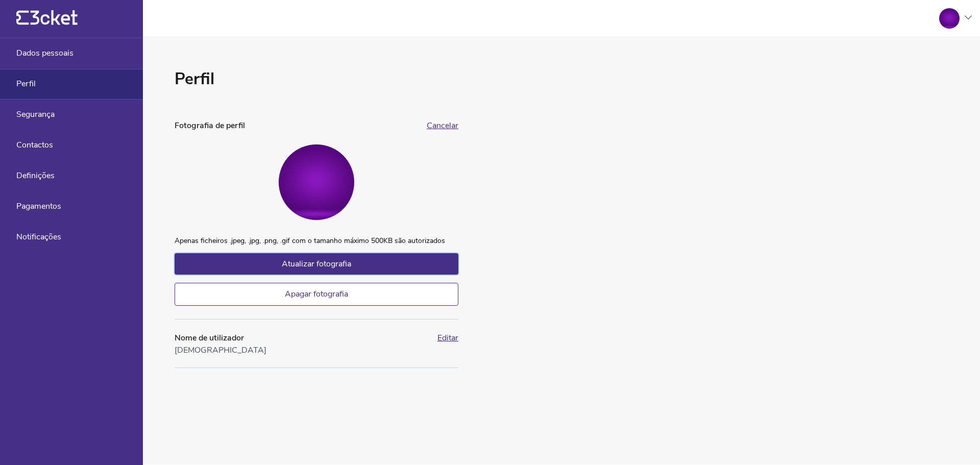 The width and height of the screenshot is (980, 465). I want to click on span: Segurança, so click(36, 115).